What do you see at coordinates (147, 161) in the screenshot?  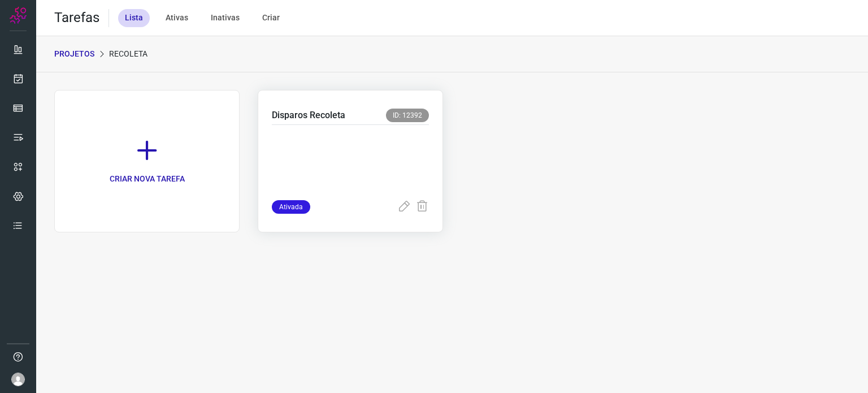 I see `a: CRIAR NOVA TAREFA` at bounding box center [147, 161].